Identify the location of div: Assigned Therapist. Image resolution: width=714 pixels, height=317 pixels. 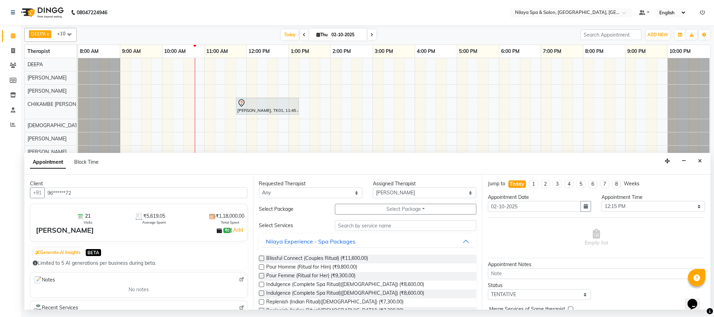
(425, 184).